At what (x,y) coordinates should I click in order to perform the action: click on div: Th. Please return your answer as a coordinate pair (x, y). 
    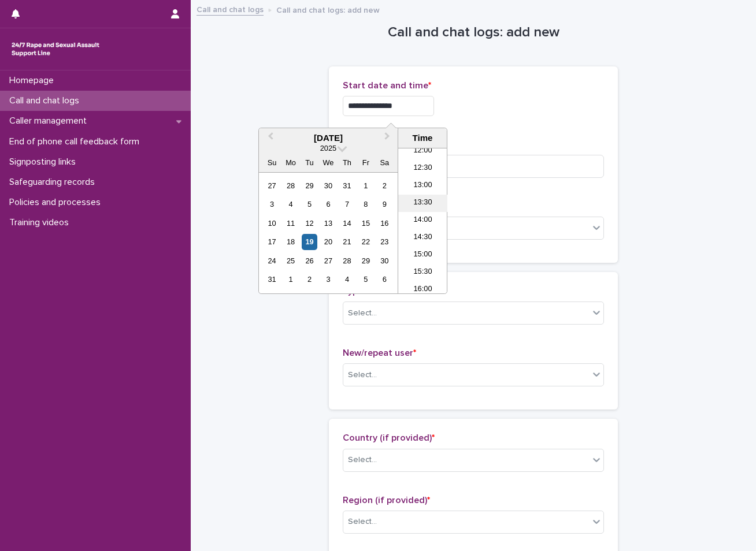
    Looking at the image, I should click on (347, 162).